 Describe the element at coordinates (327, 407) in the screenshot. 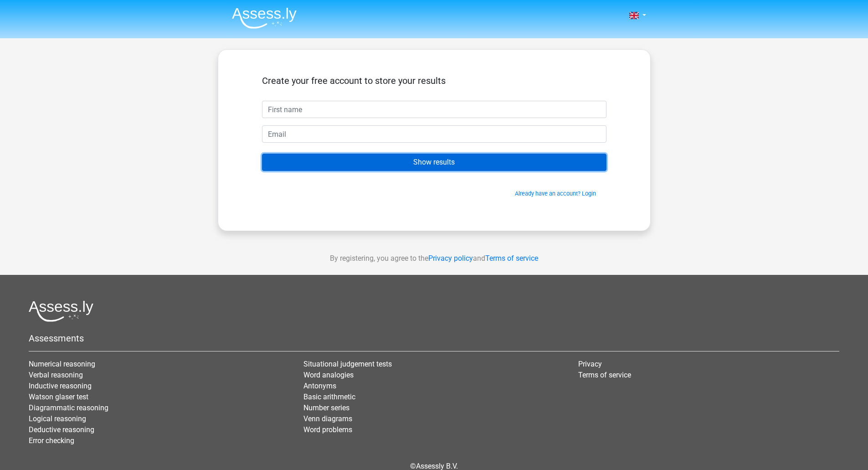

I see `a: Number series` at that location.